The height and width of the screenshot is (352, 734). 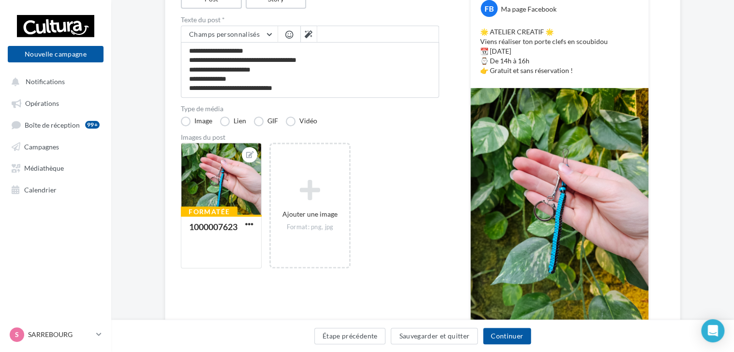 What do you see at coordinates (350, 336) in the screenshot?
I see `button: Étape précédente` at bounding box center [350, 336].